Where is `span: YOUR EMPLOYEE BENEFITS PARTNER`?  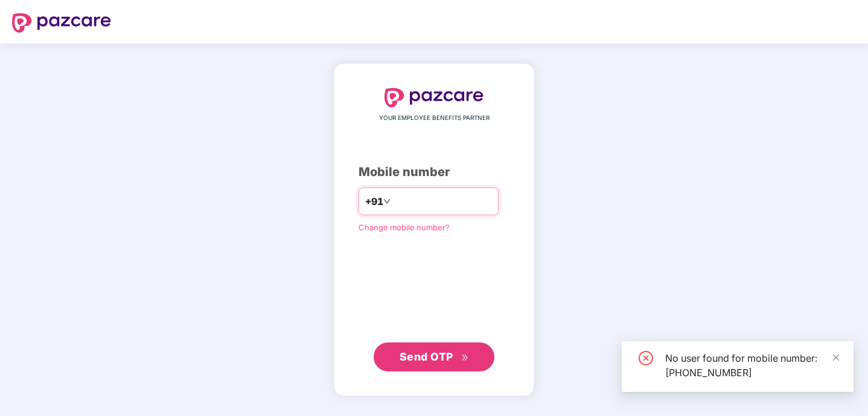
span: YOUR EMPLOYEE BENEFITS PARTNER is located at coordinates (434, 118).